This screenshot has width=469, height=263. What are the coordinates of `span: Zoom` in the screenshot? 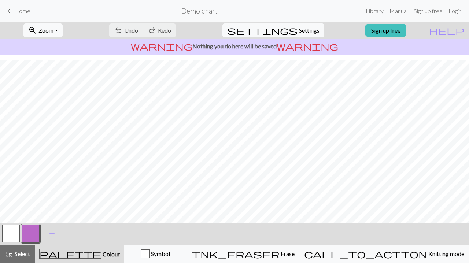 It's located at (46, 30).